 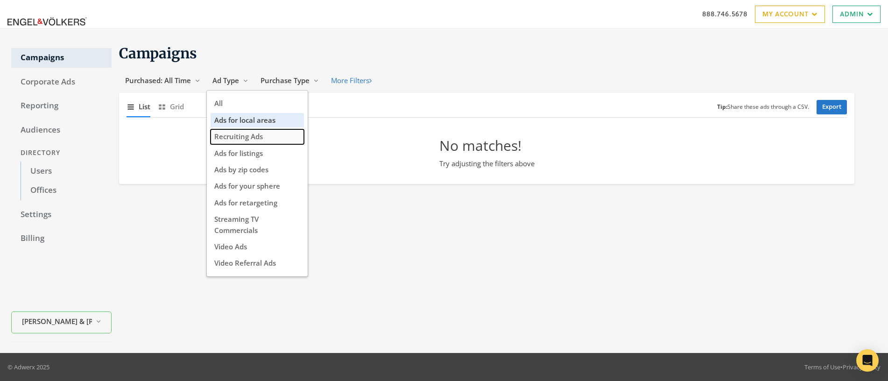 What do you see at coordinates (158, 53) in the screenshot?
I see `span: Campaigns` at bounding box center [158, 53].